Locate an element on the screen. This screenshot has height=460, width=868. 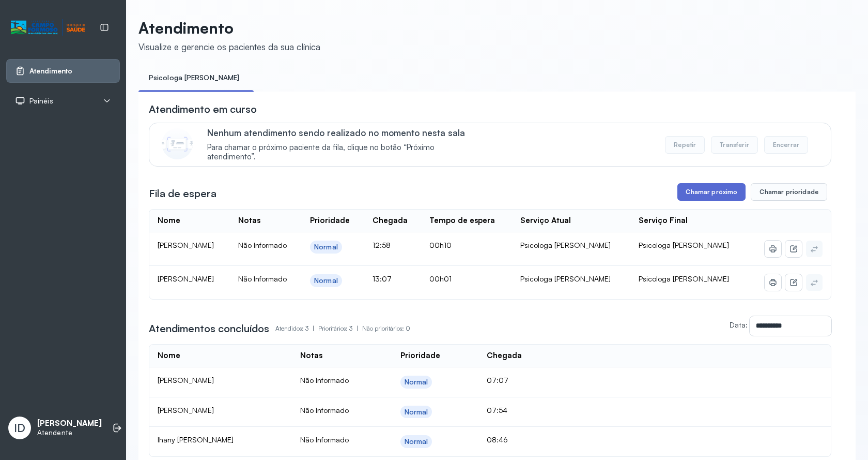
h3: Atendimentos concluídos is located at coordinates (209, 328).